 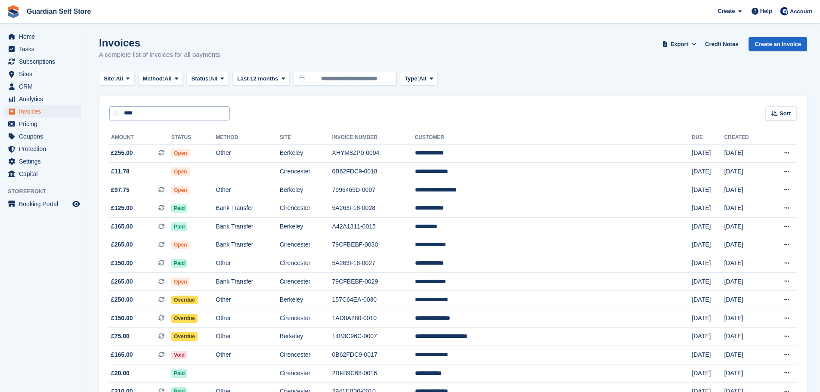 I want to click on h1: Invoices, so click(x=160, y=43).